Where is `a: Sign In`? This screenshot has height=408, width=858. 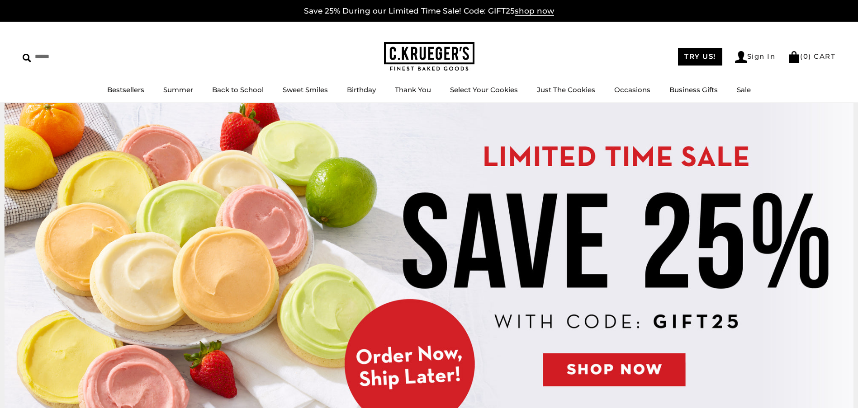
a: Sign In is located at coordinates (755, 57).